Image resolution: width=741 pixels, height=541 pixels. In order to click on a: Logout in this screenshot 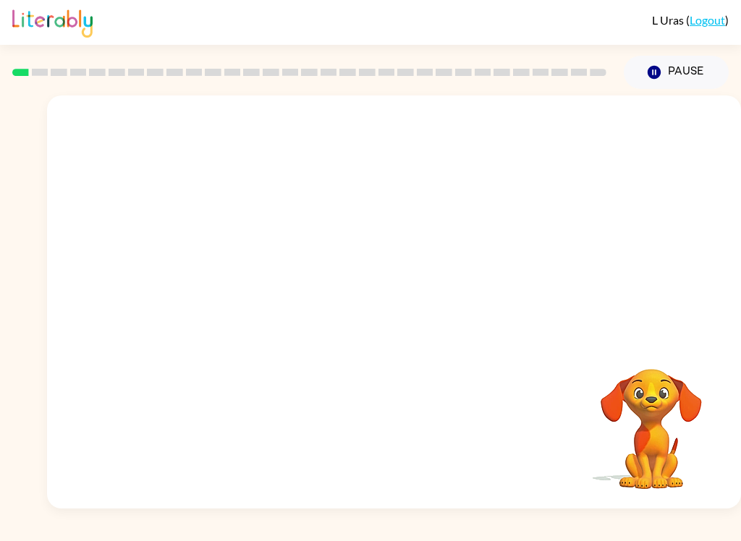, I will do `click(707, 20)`.